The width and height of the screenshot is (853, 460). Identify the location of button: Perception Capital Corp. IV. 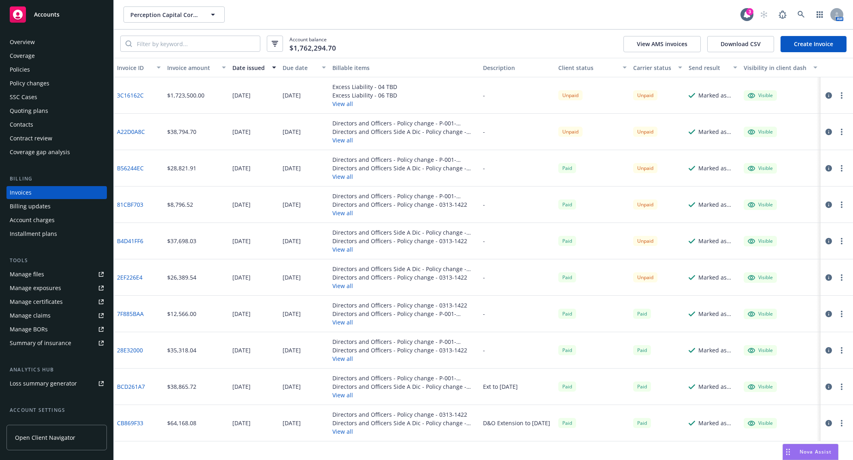
(174, 15).